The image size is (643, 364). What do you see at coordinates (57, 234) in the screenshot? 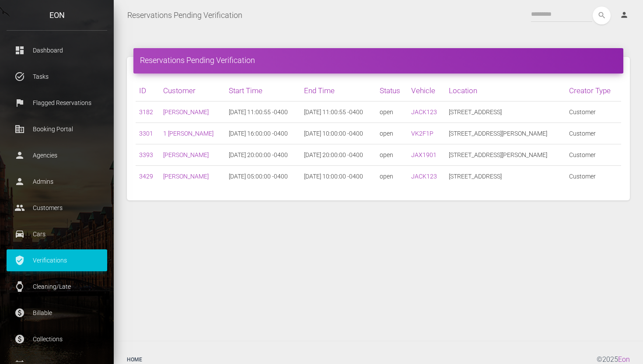
I see `p: Cars` at bounding box center [57, 234].